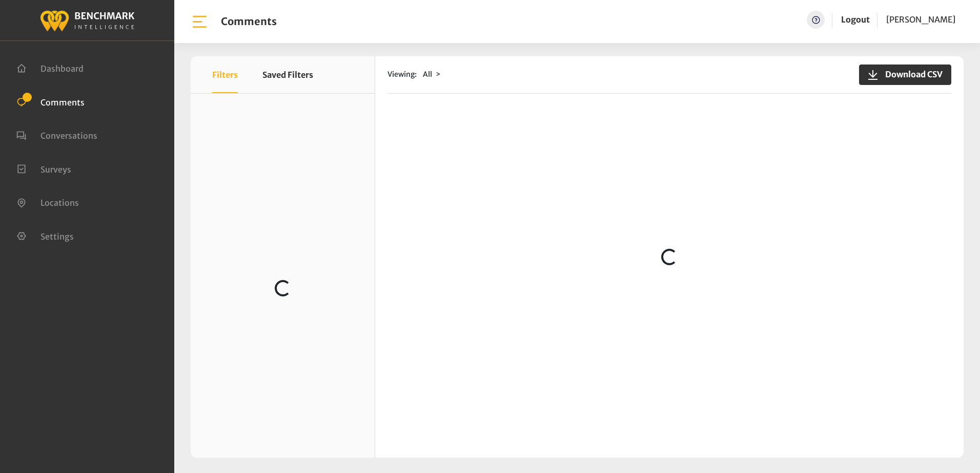 Image resolution: width=980 pixels, height=473 pixels. Describe the element at coordinates (87, 20) in the screenshot. I see `img: benchmark` at that location.